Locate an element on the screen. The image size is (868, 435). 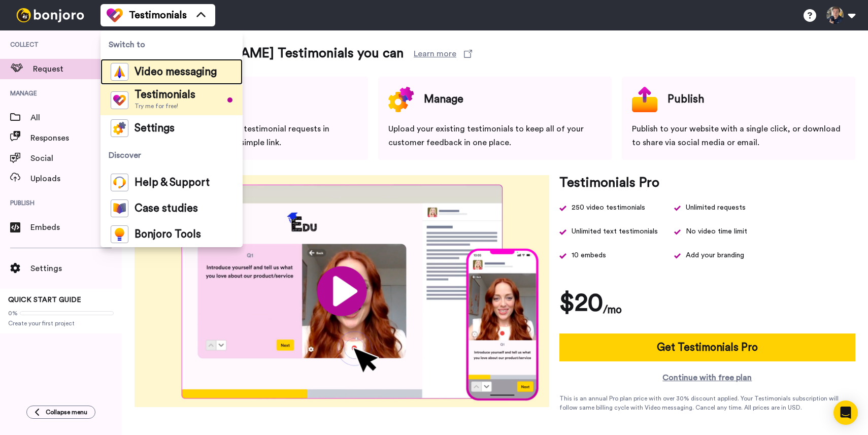
div: 250 video testimonials is located at coordinates (608, 208).